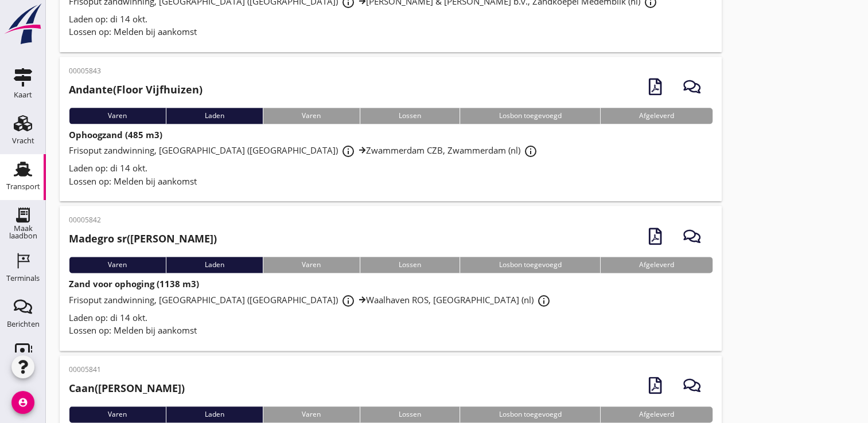 This screenshot has height=423, width=868. Describe the element at coordinates (23, 324) in the screenshot. I see `div: Berichten` at that location.